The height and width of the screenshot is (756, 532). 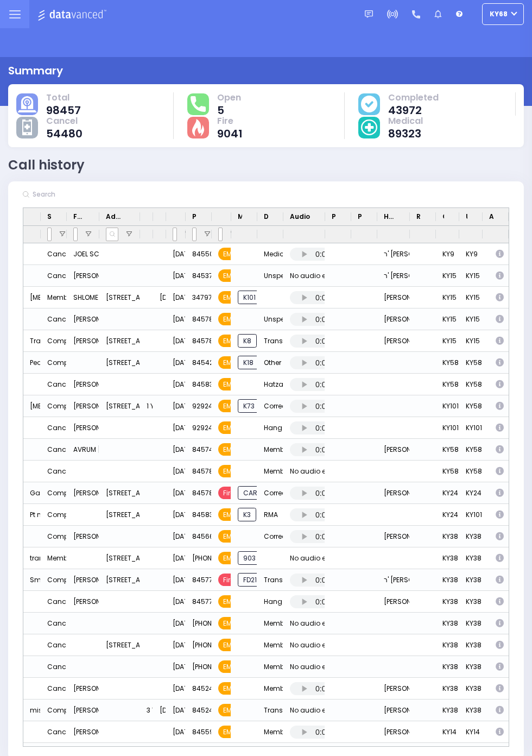 I want to click on span: 8457822909, so click(x=213, y=319).